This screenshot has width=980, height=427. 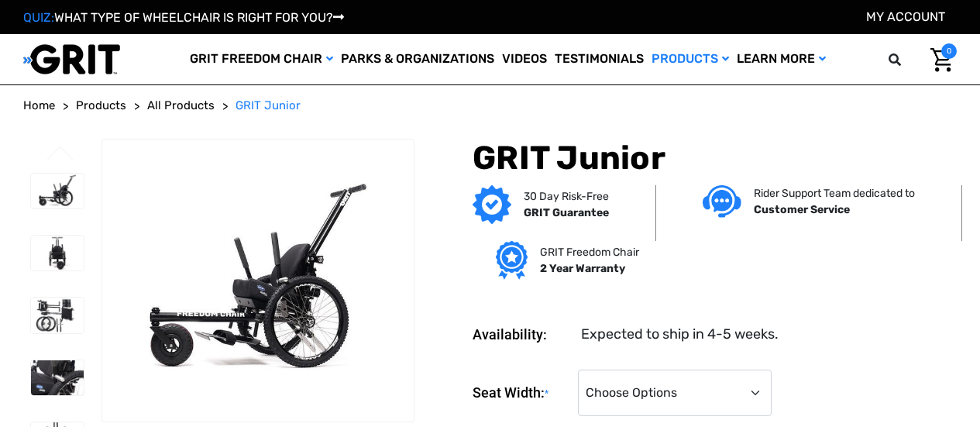 What do you see at coordinates (181, 105) in the screenshot?
I see `span: All Products` at bounding box center [181, 105].